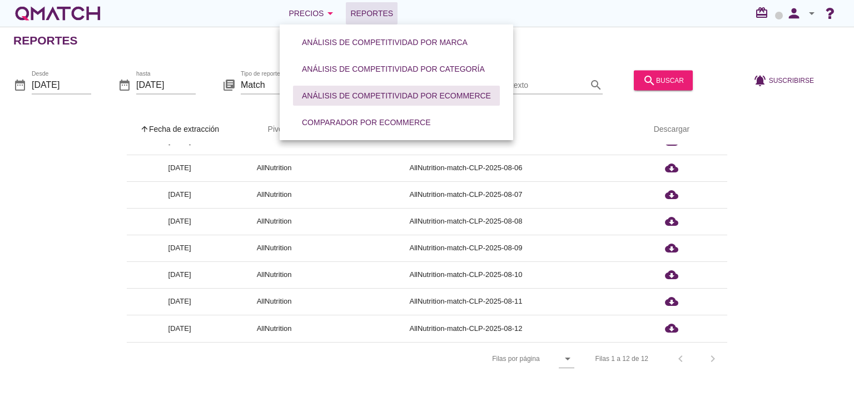 This screenshot has height=406, width=854. Describe the element at coordinates (762, 80) in the screenshot. I see `i: notifications_active` at that location.